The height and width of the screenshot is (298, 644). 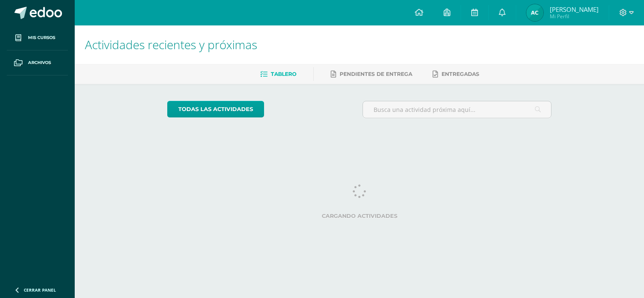 What do you see at coordinates (38, 38) in the screenshot?
I see `a: Mis cursos` at bounding box center [38, 38].